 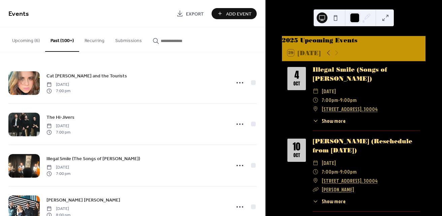 What do you see at coordinates (354, 40) in the screenshot?
I see `div: 2025 Upcoming Events` at bounding box center [354, 40].